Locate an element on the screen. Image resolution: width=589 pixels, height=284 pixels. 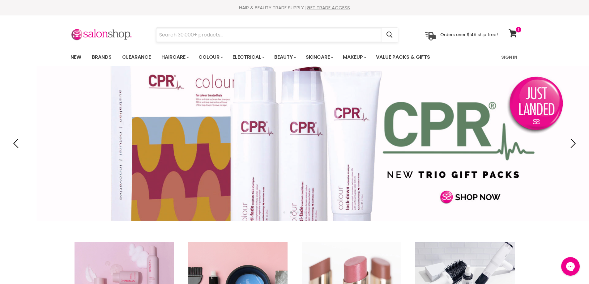
a: Sign In is located at coordinates (509, 57).